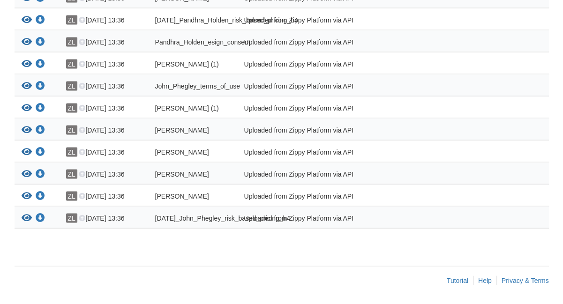 Image resolution: width=563 pixels, height=304 pixels. What do you see at coordinates (27, 64) in the screenshot?
I see `button: View John_Phegley_privacy_notice (1)` at bounding box center [27, 64].